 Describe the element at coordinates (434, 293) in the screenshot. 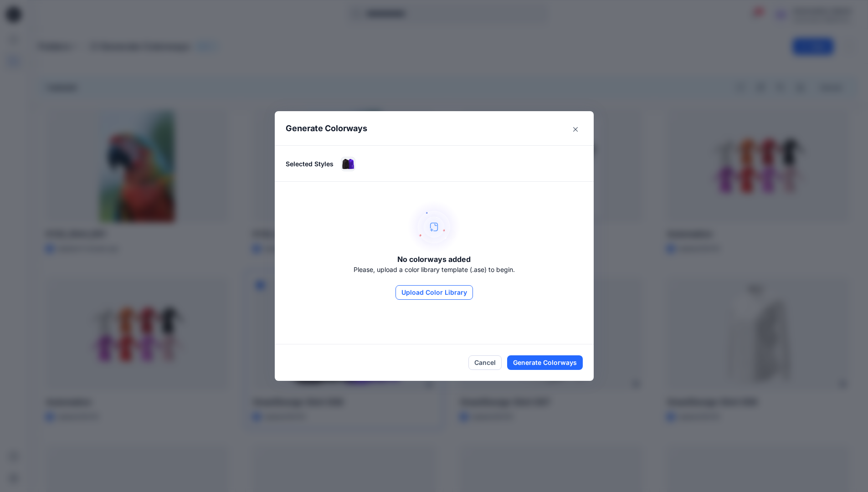

I see `button: Upload Color Library` at that location.